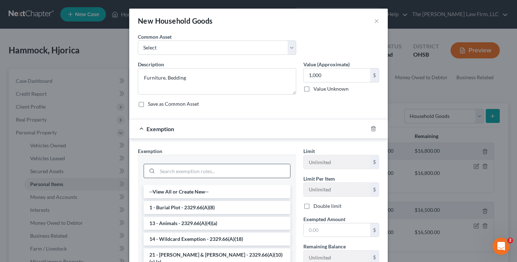 This screenshot has width=517, height=262. Describe the element at coordinates (175, 21) in the screenshot. I see `div: New Household Goods` at that location.